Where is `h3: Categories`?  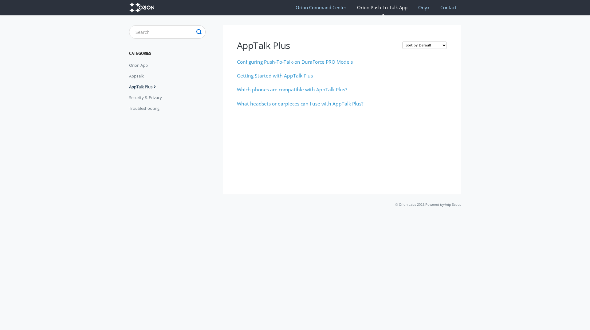
h3: Categories is located at coordinates (167, 53).